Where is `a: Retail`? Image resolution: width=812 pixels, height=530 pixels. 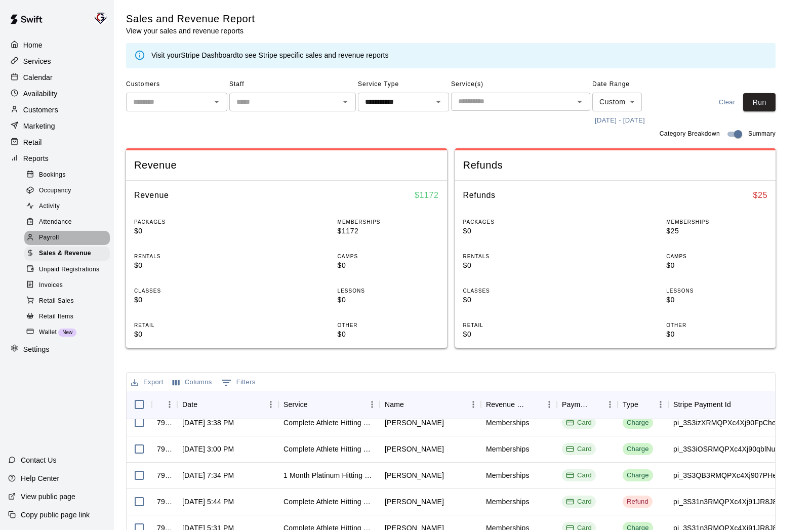
a: Retail is located at coordinates (56, 142).